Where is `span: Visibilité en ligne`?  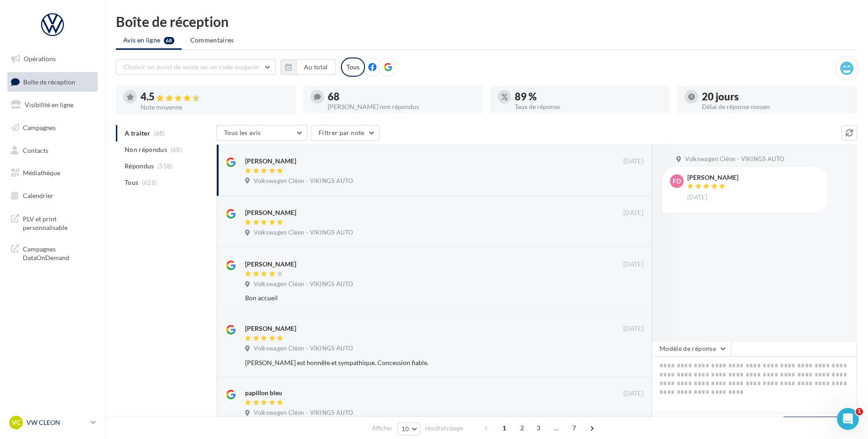
span: Visibilité en ligne is located at coordinates (49, 104).